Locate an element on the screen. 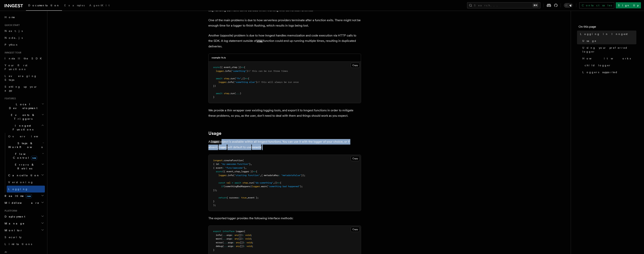 Image resolution: width=644 pixels, height=254 pixels. h3: example-fn.ts is located at coordinates (219, 58).